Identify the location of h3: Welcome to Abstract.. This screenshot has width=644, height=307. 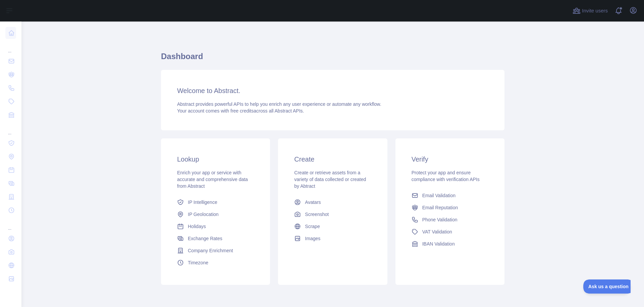
(333, 91).